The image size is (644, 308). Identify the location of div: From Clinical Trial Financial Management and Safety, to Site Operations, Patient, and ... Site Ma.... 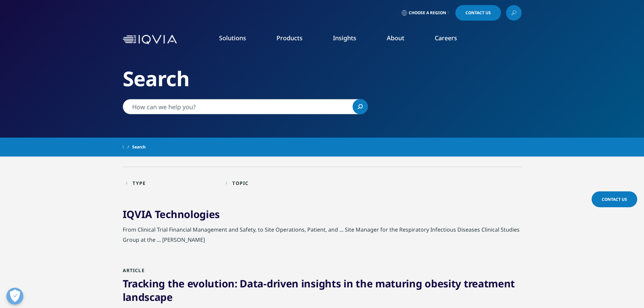
(322, 236).